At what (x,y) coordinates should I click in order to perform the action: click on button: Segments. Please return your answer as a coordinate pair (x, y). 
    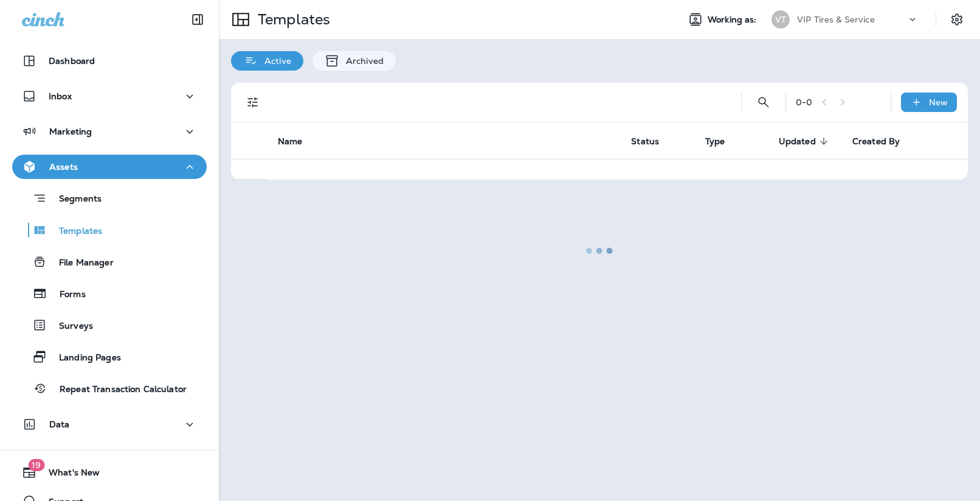
    Looking at the image, I should click on (109, 198).